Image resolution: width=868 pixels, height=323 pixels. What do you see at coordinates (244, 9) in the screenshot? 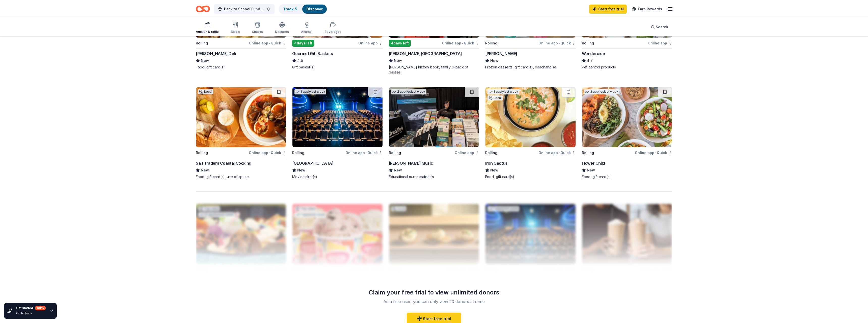
I see `button: Back to School Fundrasier` at bounding box center [244, 9].